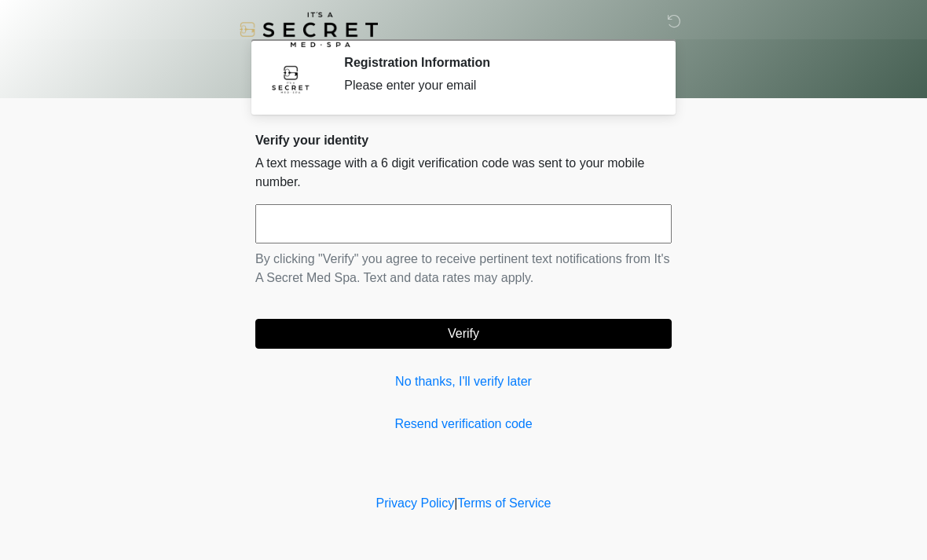 The width and height of the screenshot is (927, 560). Describe the element at coordinates (503, 502) in the screenshot. I see `a: Terms of Service` at that location.